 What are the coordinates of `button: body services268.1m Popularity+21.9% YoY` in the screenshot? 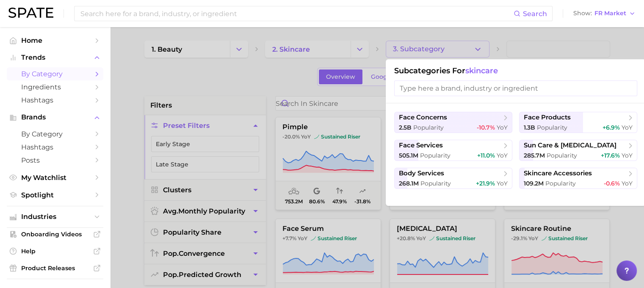 It's located at (454, 178).